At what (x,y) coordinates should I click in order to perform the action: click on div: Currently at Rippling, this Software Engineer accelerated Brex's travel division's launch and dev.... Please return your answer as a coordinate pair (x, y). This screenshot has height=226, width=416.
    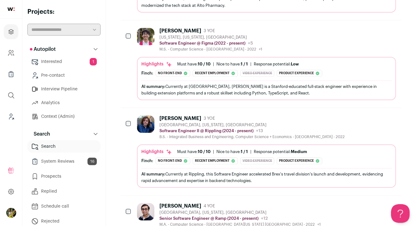
    Looking at the image, I should click on (267, 177).